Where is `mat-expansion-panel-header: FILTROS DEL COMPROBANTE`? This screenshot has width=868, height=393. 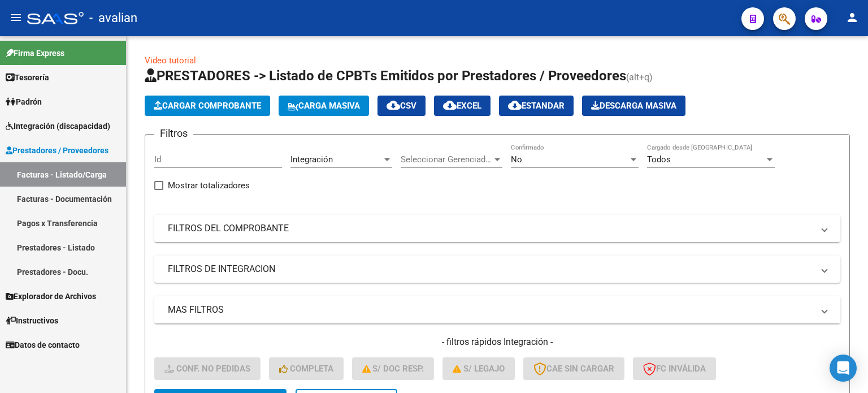
mat-expansion-panel-header: FILTROS DEL COMPROBANTE is located at coordinates (497, 229).